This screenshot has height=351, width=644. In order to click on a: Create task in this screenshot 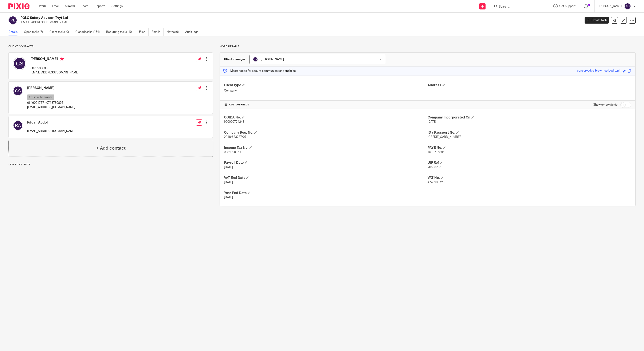, I will do `click(597, 20)`.